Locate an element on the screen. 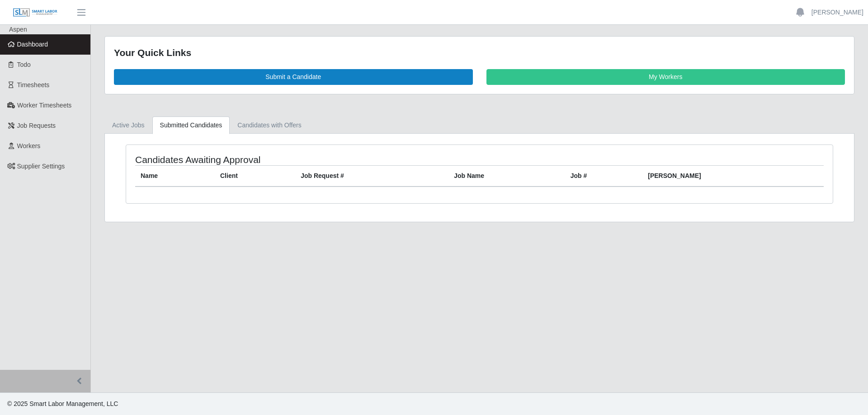 Image resolution: width=868 pixels, height=415 pixels. img: SLM Logo is located at coordinates (35, 13).